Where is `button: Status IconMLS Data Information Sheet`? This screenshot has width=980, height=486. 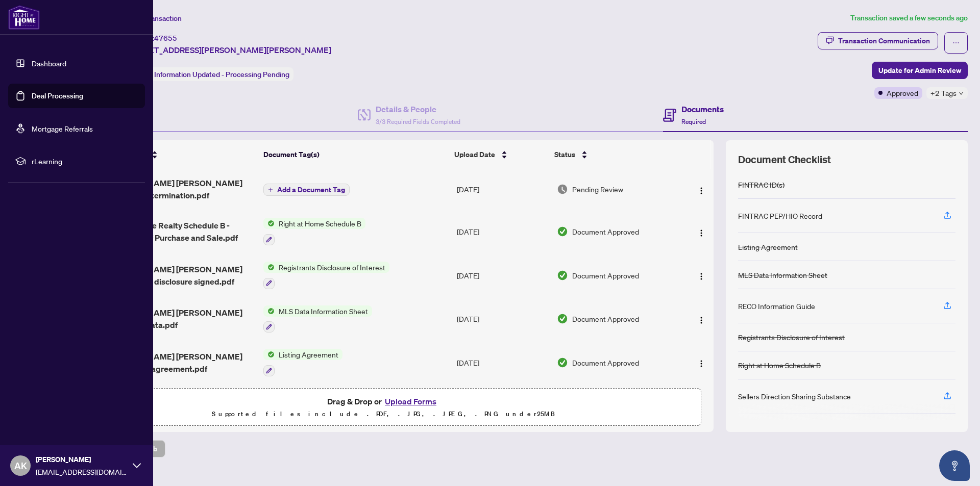 button: Status IconMLS Data Information Sheet is located at coordinates (318, 319).